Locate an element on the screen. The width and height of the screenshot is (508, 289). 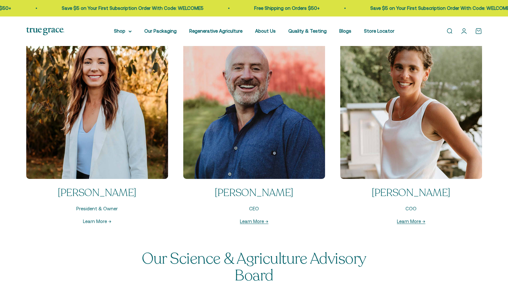
a: Our Packaging is located at coordinates (161, 31).